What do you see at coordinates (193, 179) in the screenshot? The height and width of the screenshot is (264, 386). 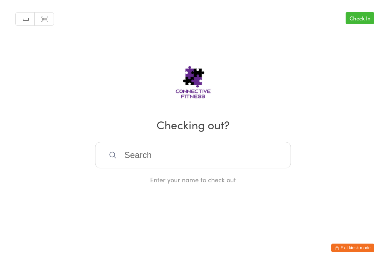 I see `div: Enter your name to check out` at bounding box center [193, 179].